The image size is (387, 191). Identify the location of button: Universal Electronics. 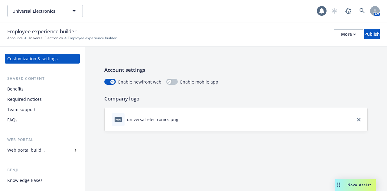
(45, 11).